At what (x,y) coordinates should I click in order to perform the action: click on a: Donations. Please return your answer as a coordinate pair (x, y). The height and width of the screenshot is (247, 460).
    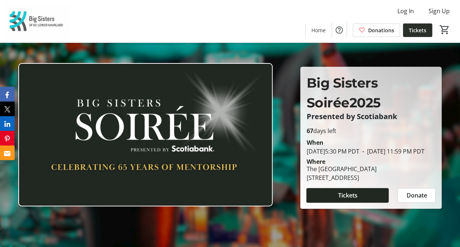
    Looking at the image, I should click on (376, 30).